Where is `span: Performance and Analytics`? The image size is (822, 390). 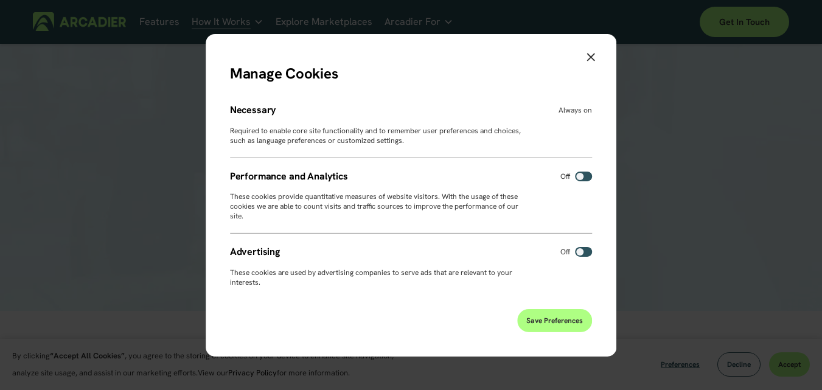
span: Performance and Analytics is located at coordinates (289, 175).